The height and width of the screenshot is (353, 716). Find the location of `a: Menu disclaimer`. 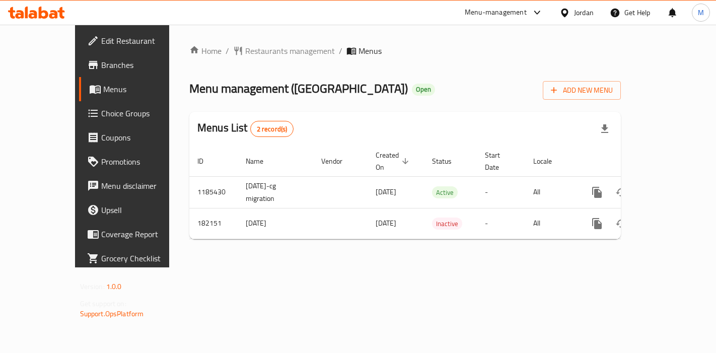

a: Menu disclaimer is located at coordinates (136, 186).